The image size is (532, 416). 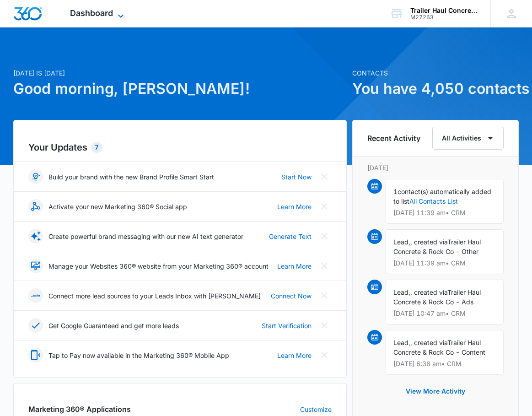 What do you see at coordinates (91, 13) in the screenshot?
I see `span: Dashboard` at bounding box center [91, 13].